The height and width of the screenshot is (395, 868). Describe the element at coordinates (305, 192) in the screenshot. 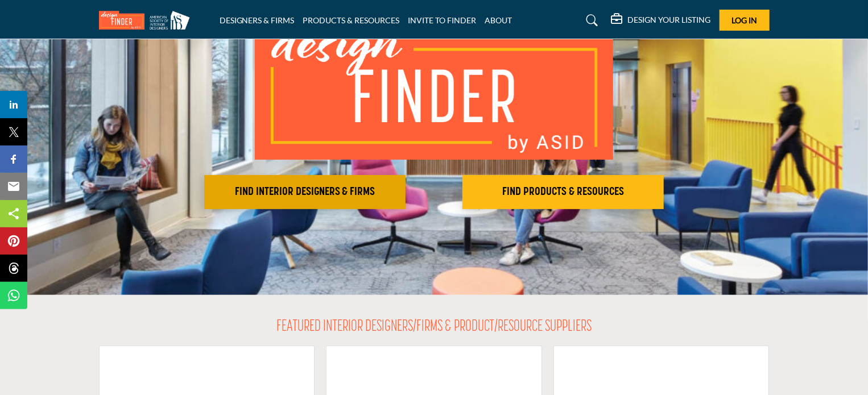

I see `button: FIND INTERIOR DESIGNERS & FIRMS` at that location.